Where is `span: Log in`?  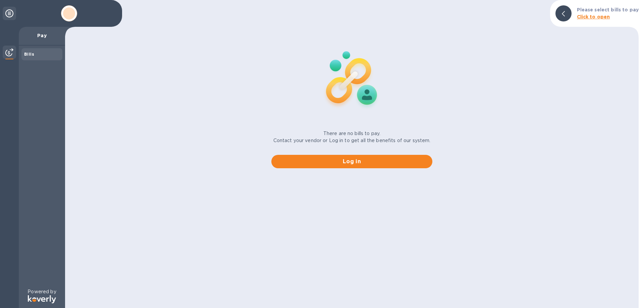
span: Log in is located at coordinates (352, 162).